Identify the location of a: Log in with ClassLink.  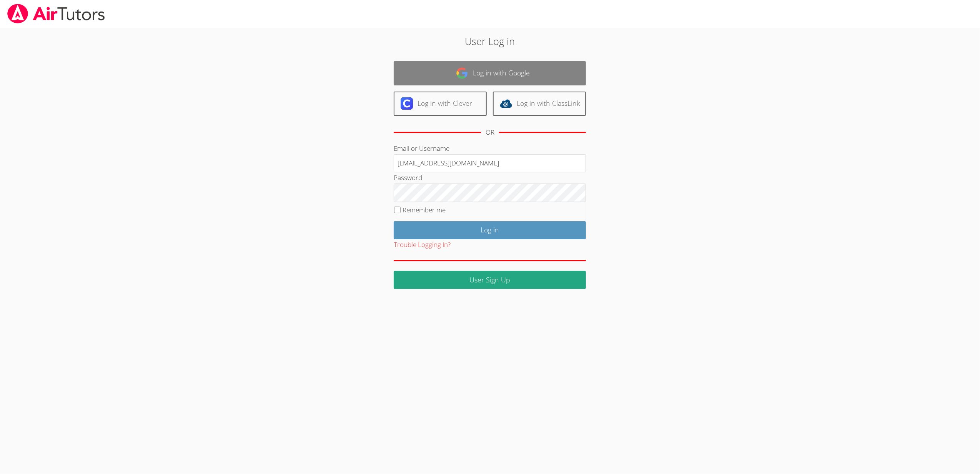
(540, 103).